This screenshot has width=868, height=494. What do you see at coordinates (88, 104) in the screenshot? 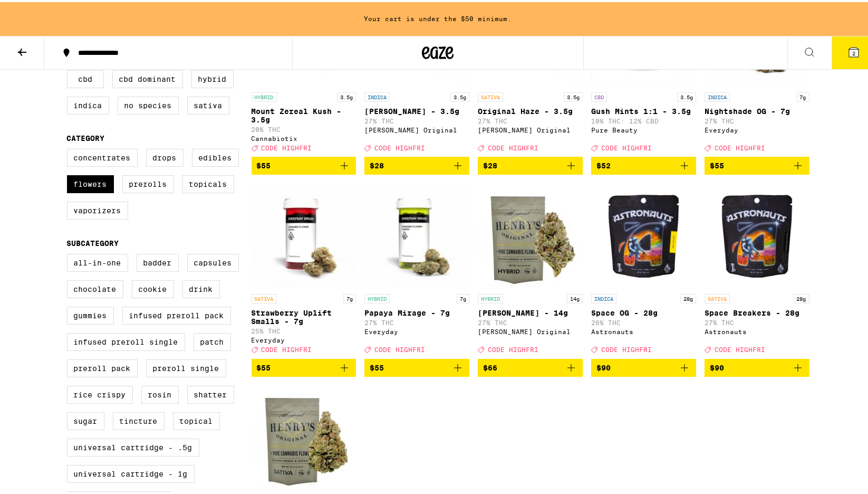
I see `label: Indica` at bounding box center [88, 104].